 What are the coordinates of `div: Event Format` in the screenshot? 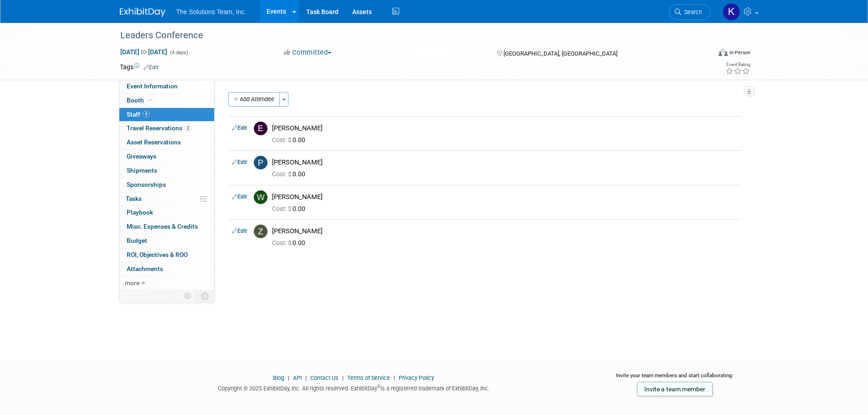 It's located at (705, 54).